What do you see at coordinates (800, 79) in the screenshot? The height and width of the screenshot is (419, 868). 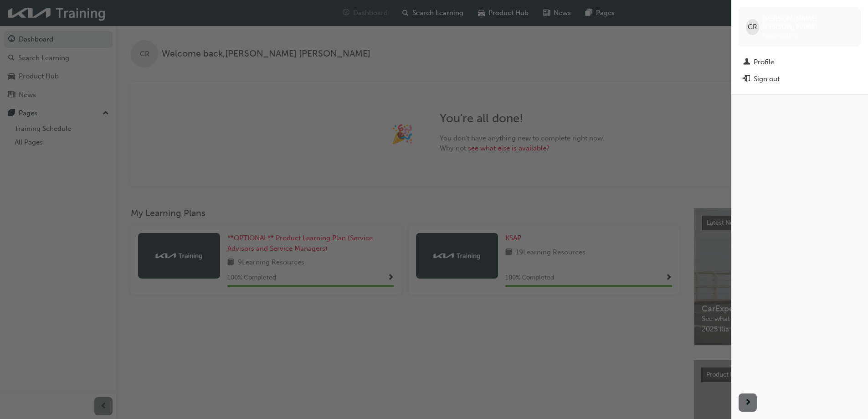 I see `button: Sign out` at bounding box center [800, 79].